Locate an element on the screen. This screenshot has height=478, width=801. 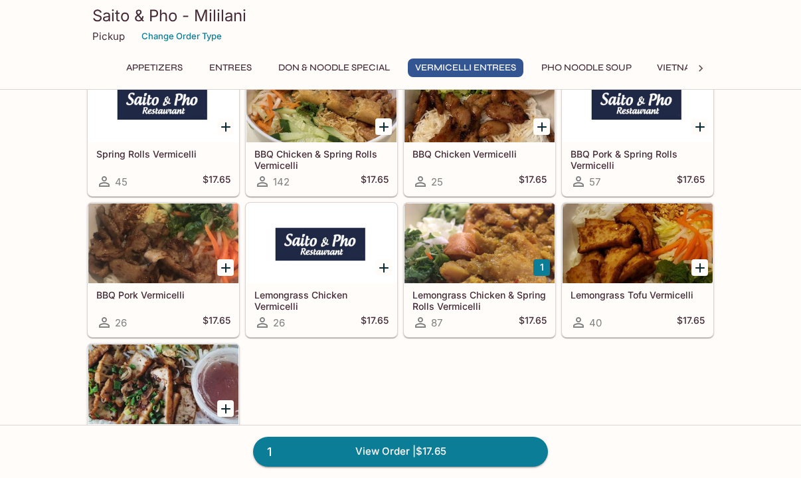
h3: Saito & Pho - Mililani is located at coordinates (401, 15).